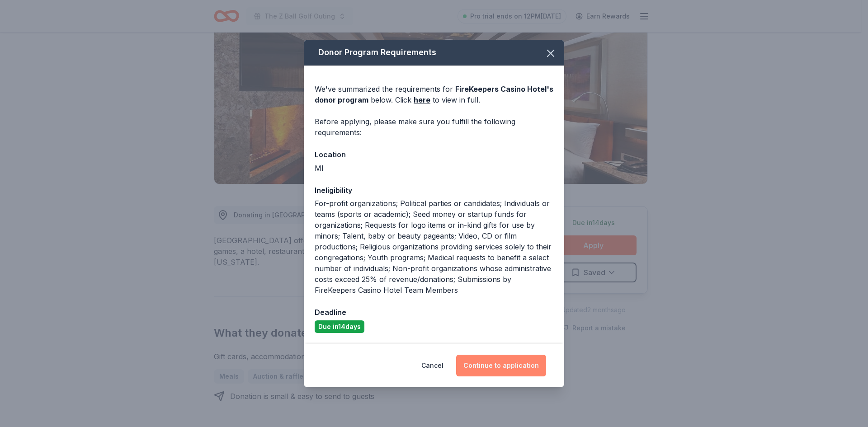 Image resolution: width=868 pixels, height=427 pixels. Describe the element at coordinates (434, 94) in the screenshot. I see `div: We've summarized the requirements for below. Click to view in full.` at that location.